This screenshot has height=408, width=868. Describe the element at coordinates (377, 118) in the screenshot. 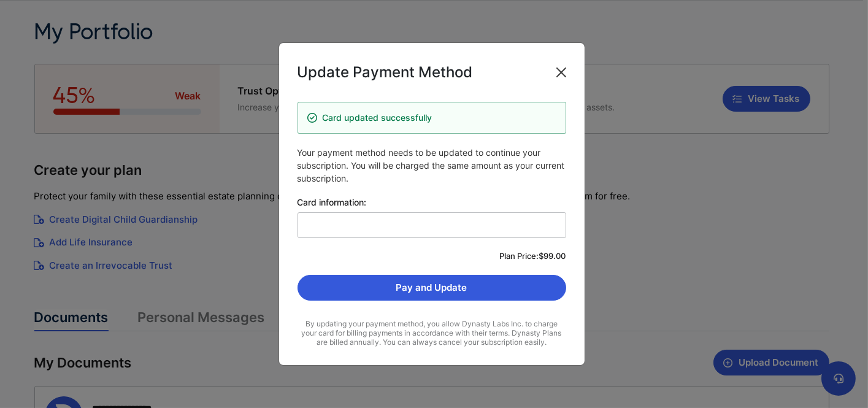

I see `span: Card updated successfully` at that location.